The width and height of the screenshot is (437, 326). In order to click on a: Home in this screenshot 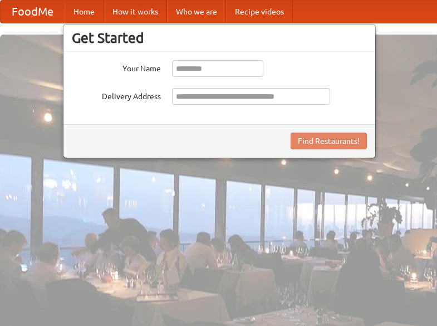, I will do `click(84, 12)`.